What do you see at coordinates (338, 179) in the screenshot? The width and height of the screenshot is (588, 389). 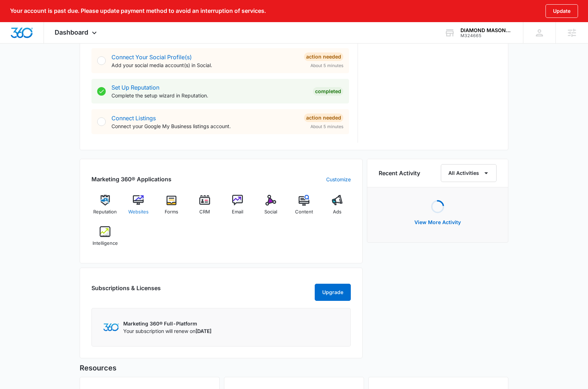 I see `a: Customize` at bounding box center [338, 179].